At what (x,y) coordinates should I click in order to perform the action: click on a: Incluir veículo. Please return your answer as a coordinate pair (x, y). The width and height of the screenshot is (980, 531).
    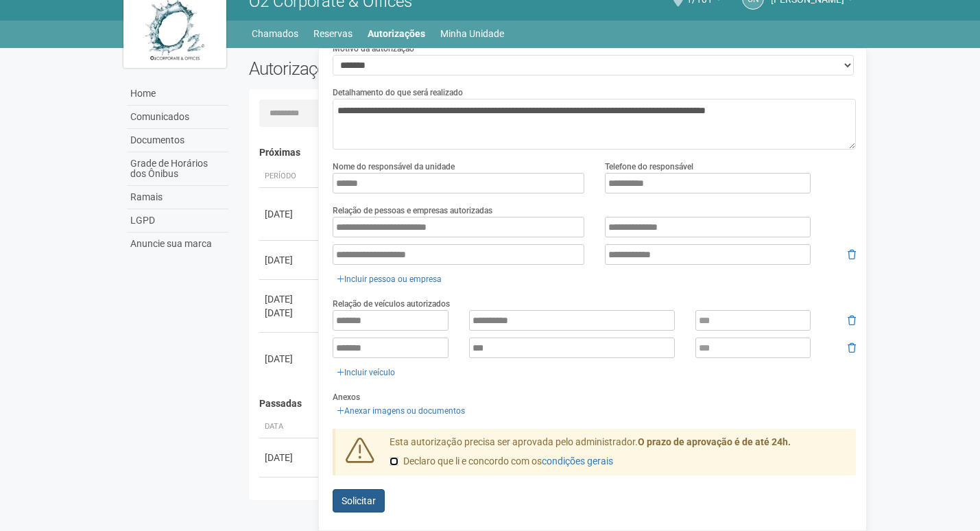
    Looking at the image, I should click on (365, 373).